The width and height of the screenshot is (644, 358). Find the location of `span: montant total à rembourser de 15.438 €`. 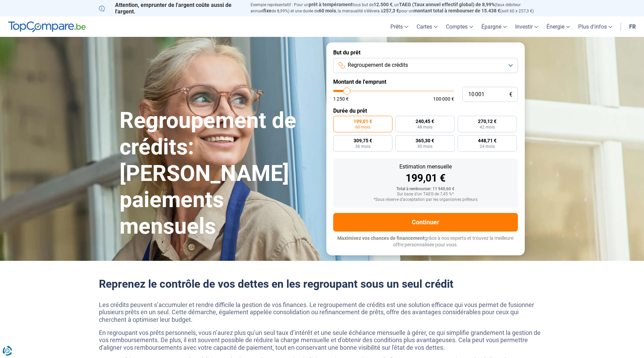

span: montant total à rembourser de 15.438 € is located at coordinates (457, 11).